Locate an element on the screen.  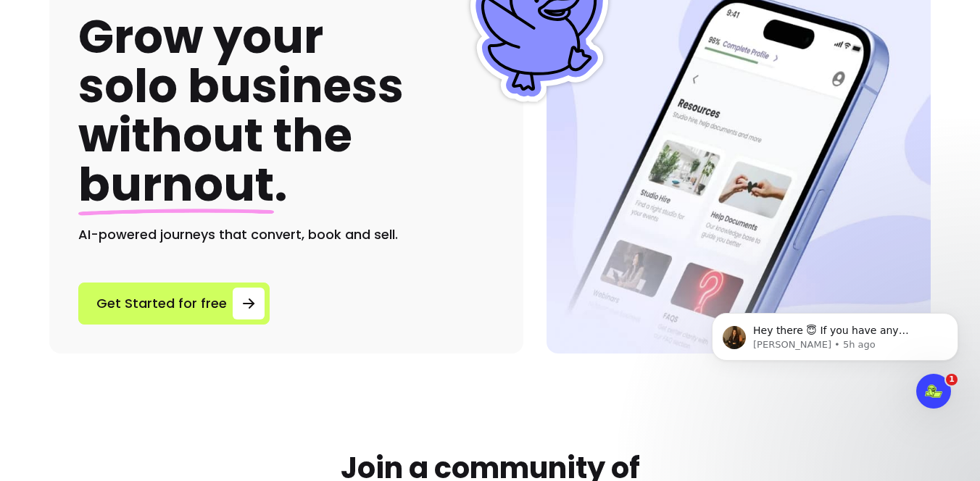
span: 1 is located at coordinates (952, 380).